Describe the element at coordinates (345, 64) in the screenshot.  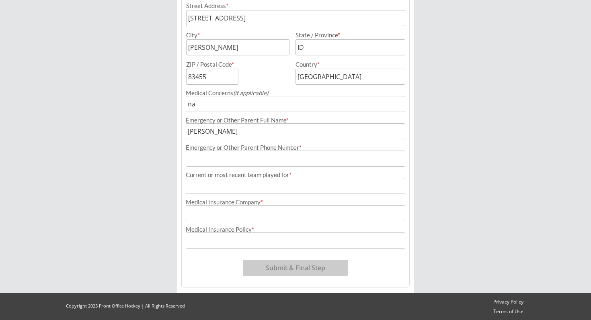
I see `div: Country` at that location.